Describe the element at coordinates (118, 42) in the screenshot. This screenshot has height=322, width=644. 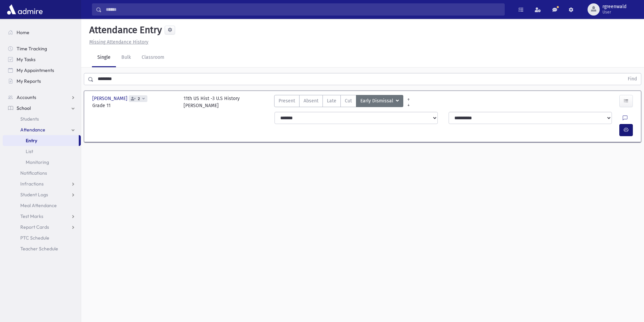
I see `u: Missing Attendance History` at that location.